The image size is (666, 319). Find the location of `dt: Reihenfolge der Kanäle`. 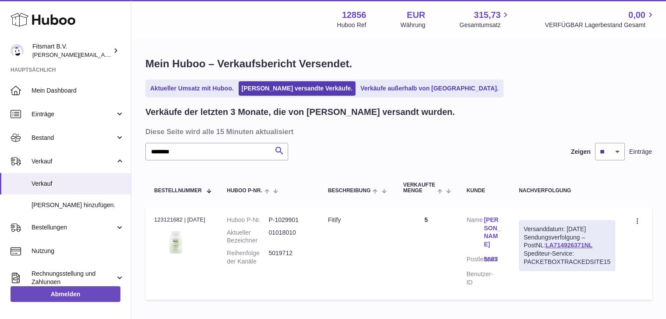

dt: Reihenfolge der Kanäle is located at coordinates (247, 258).